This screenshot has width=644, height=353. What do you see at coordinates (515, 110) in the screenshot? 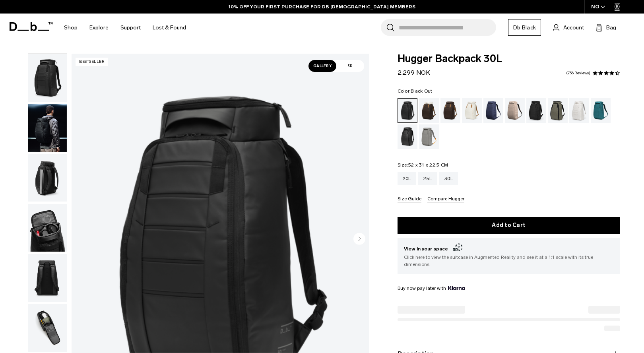
I see `a: Fogbow Beige` at bounding box center [515, 110].